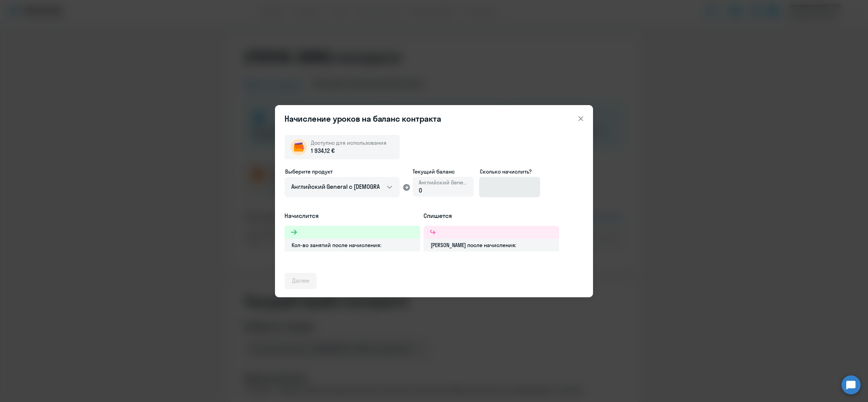 The image size is (868, 402). Describe the element at coordinates (443, 171) in the screenshot. I see `span: Текущий баланс` at that location.